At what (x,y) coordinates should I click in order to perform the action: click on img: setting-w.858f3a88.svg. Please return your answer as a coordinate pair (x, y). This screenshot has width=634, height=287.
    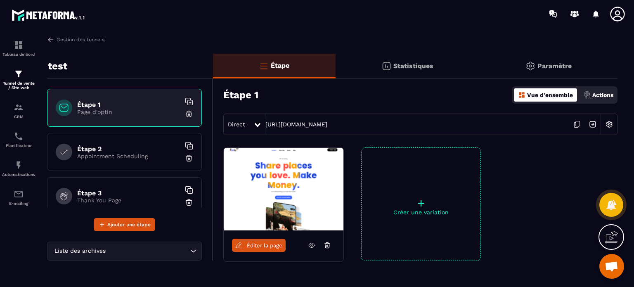
    Looking at the image, I should click on (609, 124).